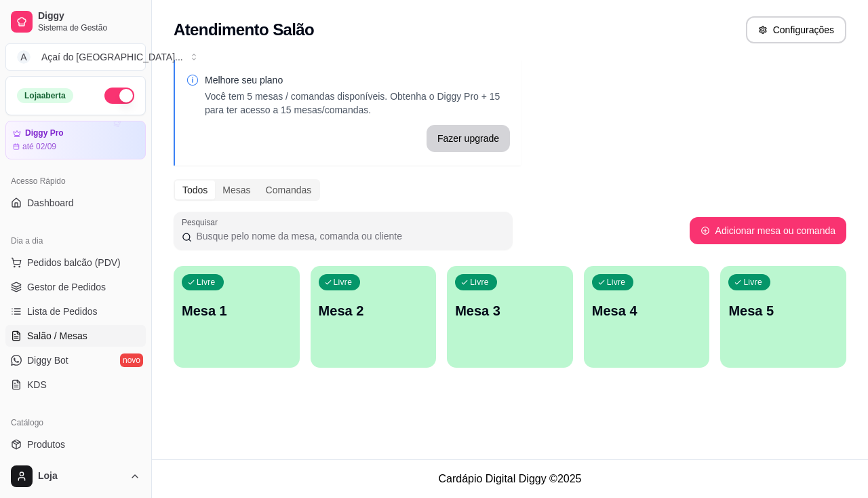 This screenshot has height=498, width=868. What do you see at coordinates (768, 231) in the screenshot?
I see `button: Adicionar mesa ou comanda` at bounding box center [768, 231].